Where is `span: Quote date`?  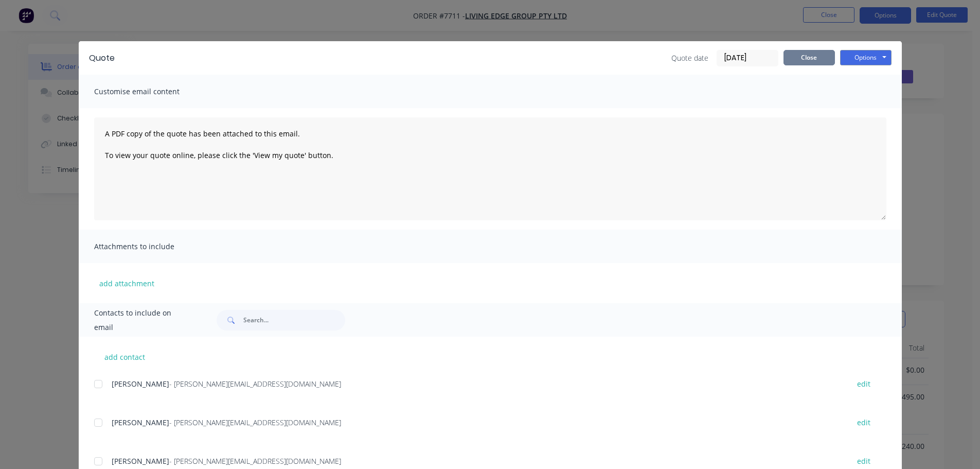 span: Quote date is located at coordinates (690, 58).